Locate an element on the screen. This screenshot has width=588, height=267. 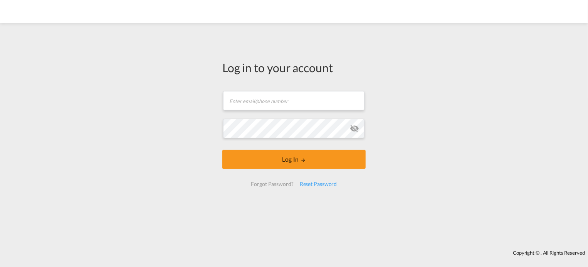
div: Log in to your account is located at coordinates (294, 67).